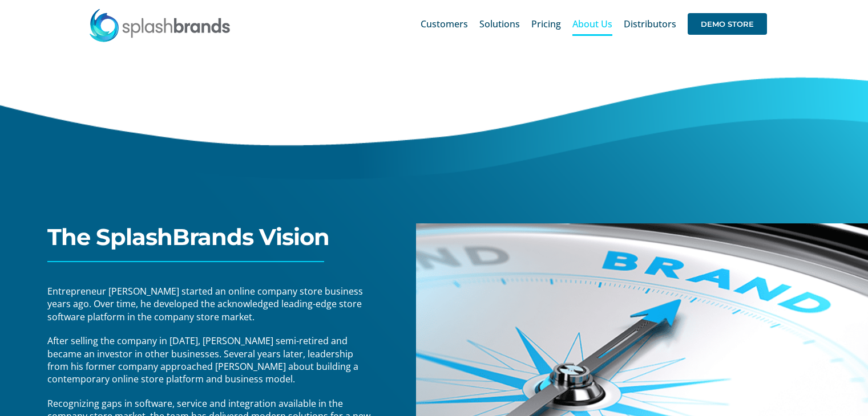 This screenshot has height=416, width=868. What do you see at coordinates (546, 24) in the screenshot?
I see `span: Pricing` at bounding box center [546, 24].